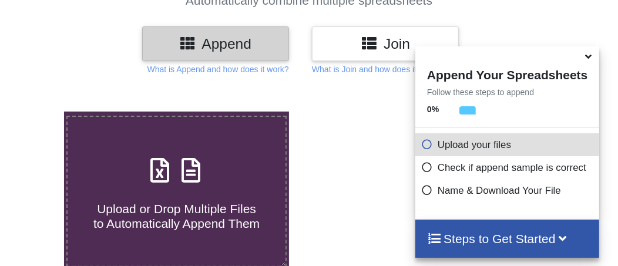  What do you see at coordinates (385, 43) in the screenshot?
I see `h3: Join` at bounding box center [385, 43].